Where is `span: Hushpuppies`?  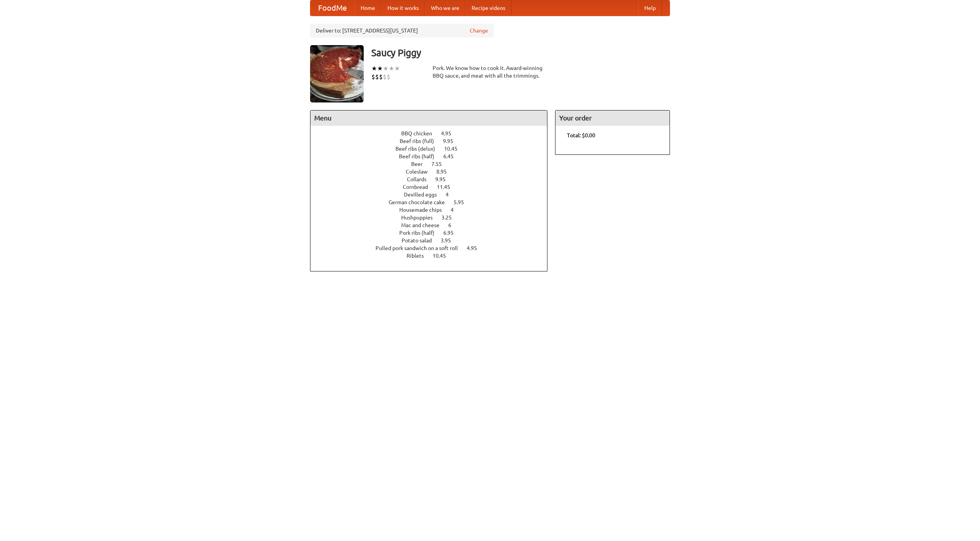 span: Hushpuppies is located at coordinates (421, 217).